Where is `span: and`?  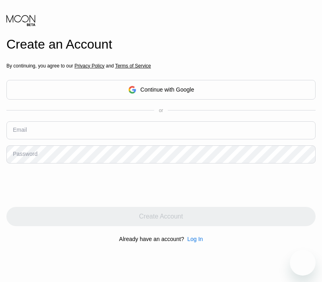 span: and is located at coordinates (110, 66).